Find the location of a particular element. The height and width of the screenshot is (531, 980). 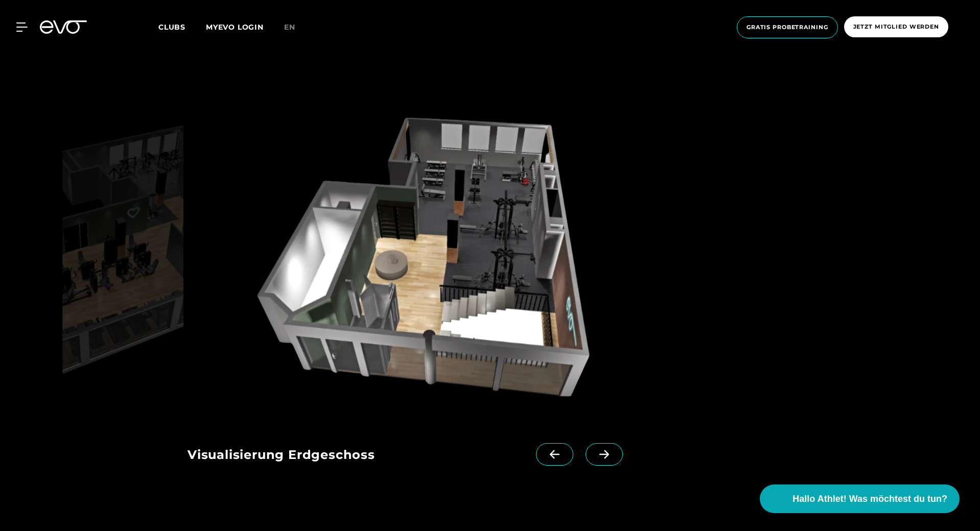

span: Clubs is located at coordinates (172, 27).